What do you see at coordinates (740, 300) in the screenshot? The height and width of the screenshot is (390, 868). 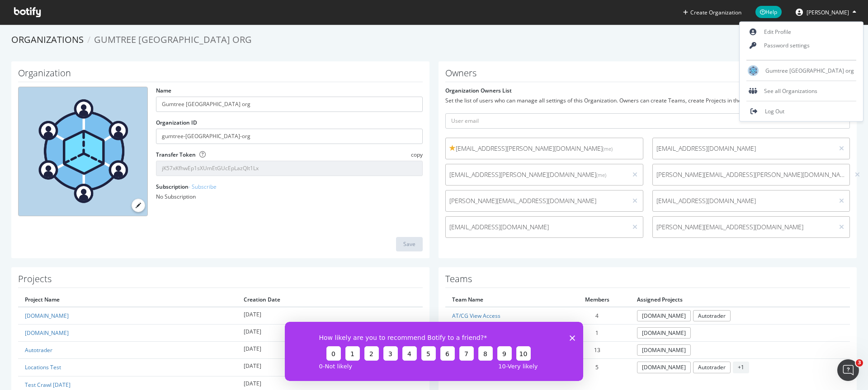 I see `th: Assigned Projects` at bounding box center [740, 300].